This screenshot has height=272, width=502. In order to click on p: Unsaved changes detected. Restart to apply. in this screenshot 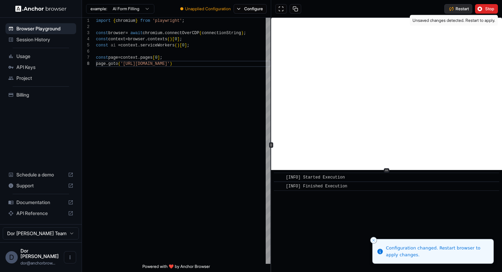, I will do `click(454, 21)`.